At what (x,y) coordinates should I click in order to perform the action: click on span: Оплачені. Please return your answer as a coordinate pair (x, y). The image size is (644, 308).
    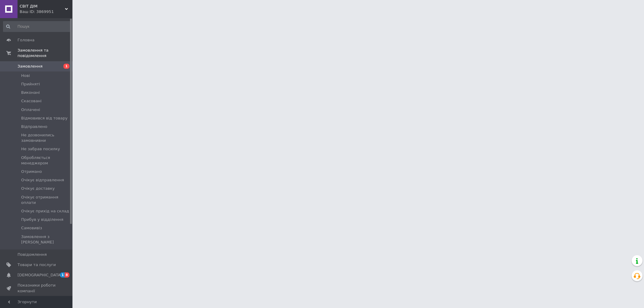
    Looking at the image, I should click on (31, 110).